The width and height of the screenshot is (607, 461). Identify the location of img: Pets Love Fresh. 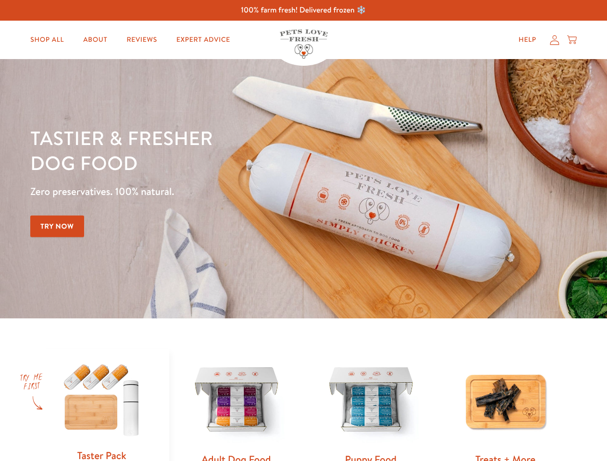
(304, 44).